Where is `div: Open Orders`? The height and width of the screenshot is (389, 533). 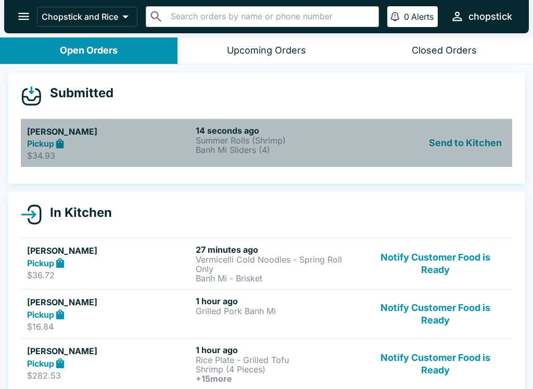
div: Open Orders is located at coordinates (88, 50).